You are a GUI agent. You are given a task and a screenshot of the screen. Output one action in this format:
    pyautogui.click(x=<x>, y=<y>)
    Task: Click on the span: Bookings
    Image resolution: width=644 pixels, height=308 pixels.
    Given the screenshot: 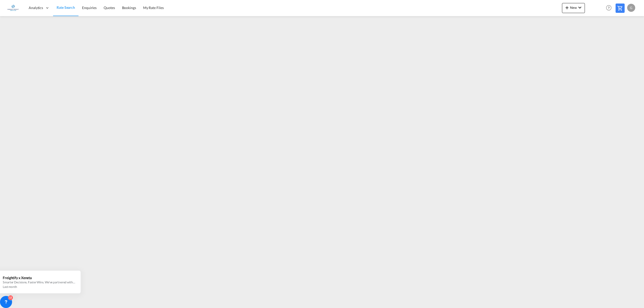 What is the action you would take?
    pyautogui.click(x=129, y=8)
    